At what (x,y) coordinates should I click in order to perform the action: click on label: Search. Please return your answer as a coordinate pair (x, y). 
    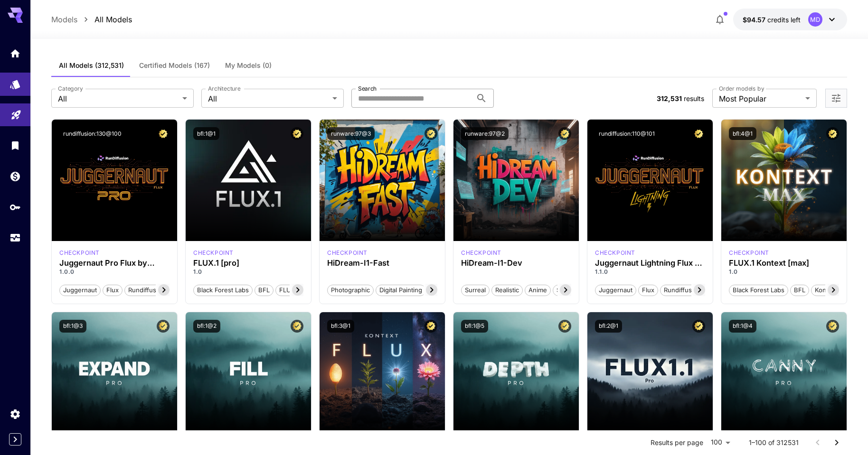
    Looking at the image, I should click on (367, 89).